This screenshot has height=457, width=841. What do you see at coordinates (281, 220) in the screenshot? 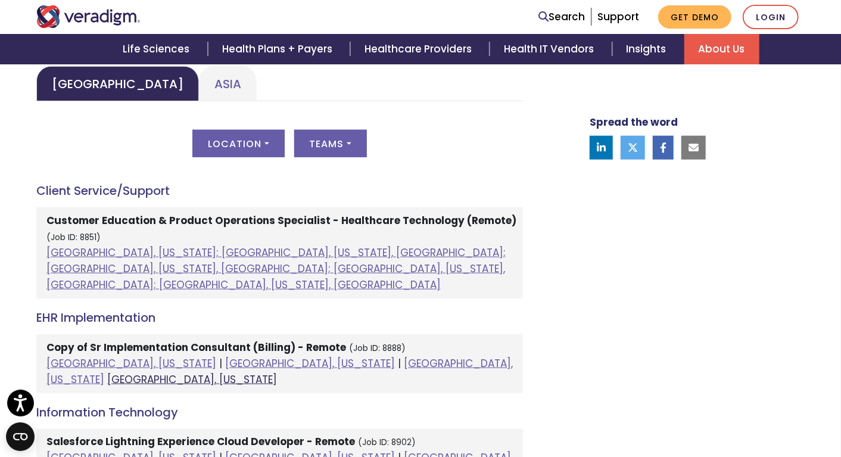
I see `strong: Customer Education & Product Operations Specialist - Healthcare Technology (Remote)` at bounding box center [281, 220].